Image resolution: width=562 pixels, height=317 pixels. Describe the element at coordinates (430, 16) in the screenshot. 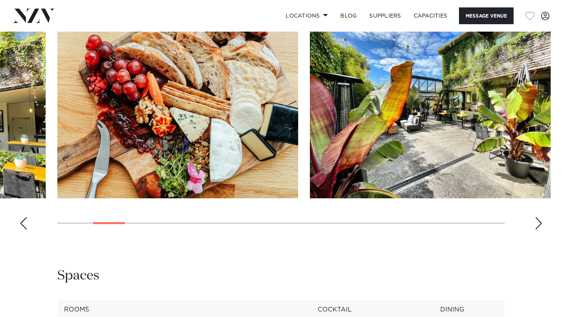

I see `a: Capacities` at that location.